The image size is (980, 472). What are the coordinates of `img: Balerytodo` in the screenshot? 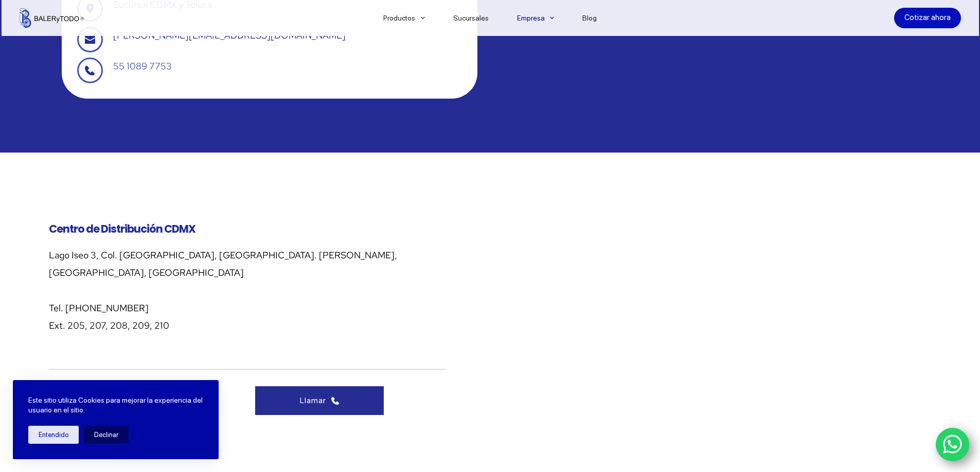 It's located at (51, 18).